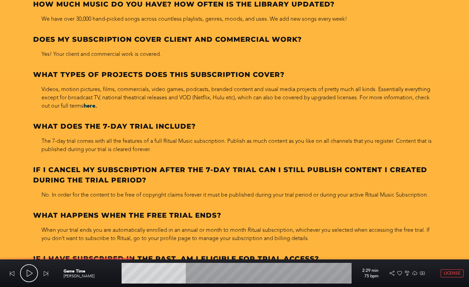 The width and height of the screenshot is (469, 287). I want to click on p: 75 bpm, so click(366, 276).